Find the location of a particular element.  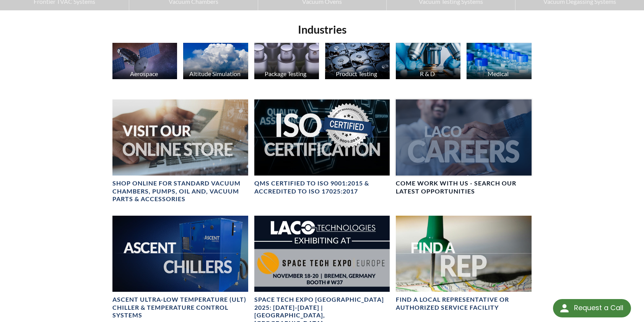

a: Medical Medication Bottles image is located at coordinates (499, 62).